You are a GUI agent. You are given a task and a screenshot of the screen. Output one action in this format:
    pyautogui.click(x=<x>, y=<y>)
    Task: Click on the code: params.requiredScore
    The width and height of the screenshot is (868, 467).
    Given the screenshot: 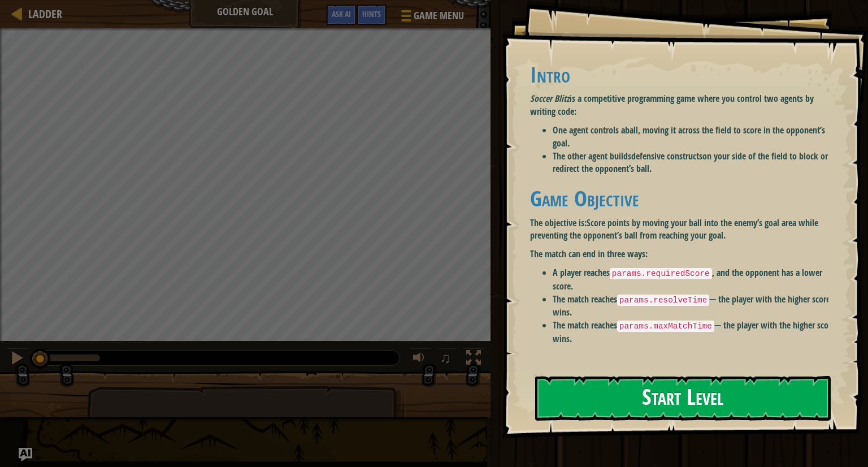 What is the action you would take?
    pyautogui.click(x=660, y=273)
    